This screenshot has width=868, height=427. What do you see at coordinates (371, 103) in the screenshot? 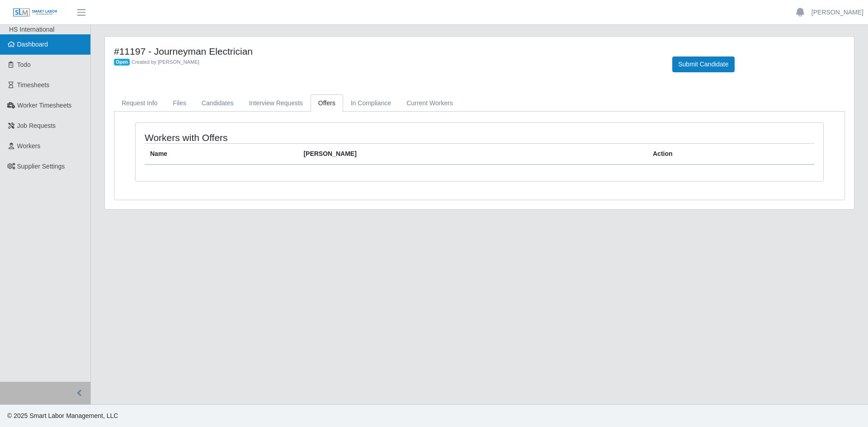
I see `a: In Compliance` at bounding box center [371, 103].